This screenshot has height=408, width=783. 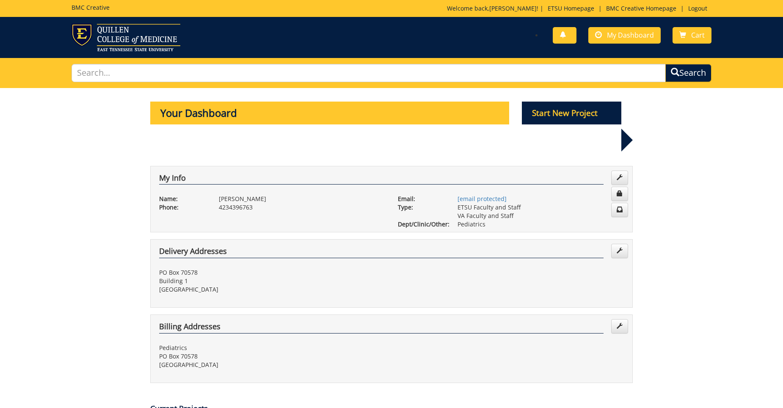 I want to click on a: Cart, so click(x=692, y=35).